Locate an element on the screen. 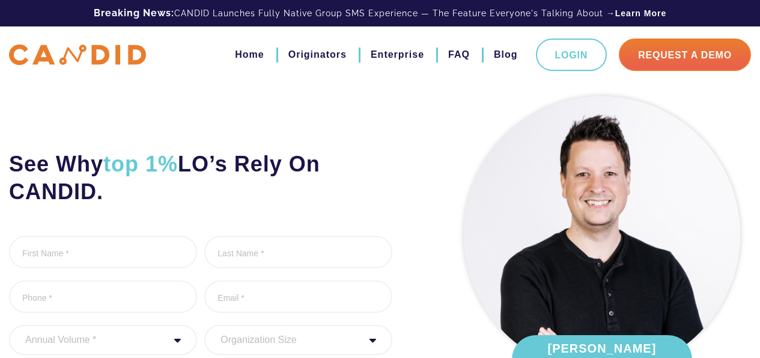  a: Login is located at coordinates (572, 55).